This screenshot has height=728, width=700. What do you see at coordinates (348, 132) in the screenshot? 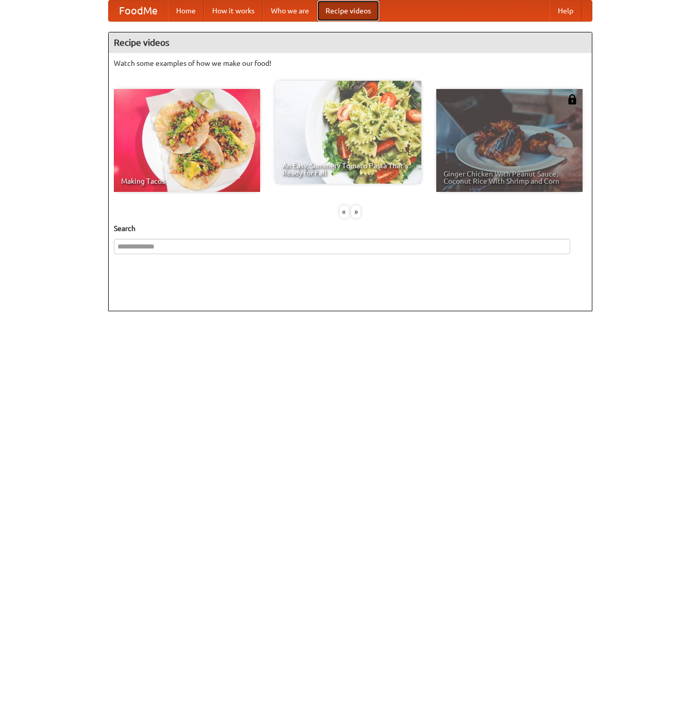
I see `a: An Easy, Summery Tomato Pasta That's Ready for Fall` at bounding box center [348, 132].